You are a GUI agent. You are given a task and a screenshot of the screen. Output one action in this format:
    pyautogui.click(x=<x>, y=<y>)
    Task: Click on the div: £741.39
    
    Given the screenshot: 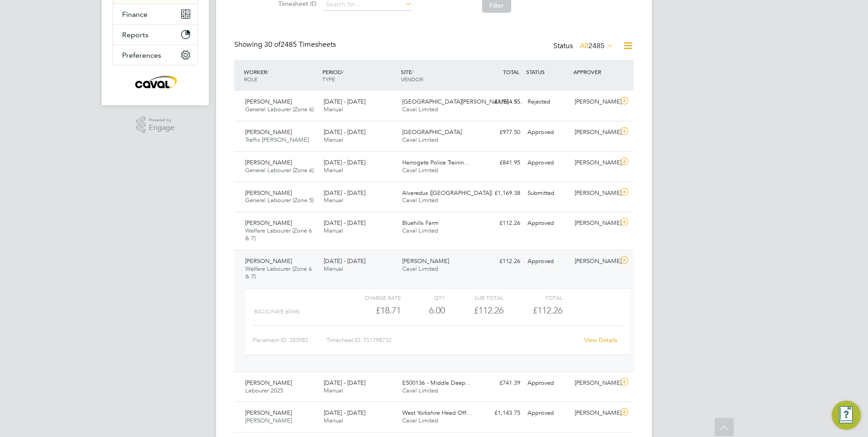 What is the action you would take?
    pyautogui.click(x=500, y=383)
    